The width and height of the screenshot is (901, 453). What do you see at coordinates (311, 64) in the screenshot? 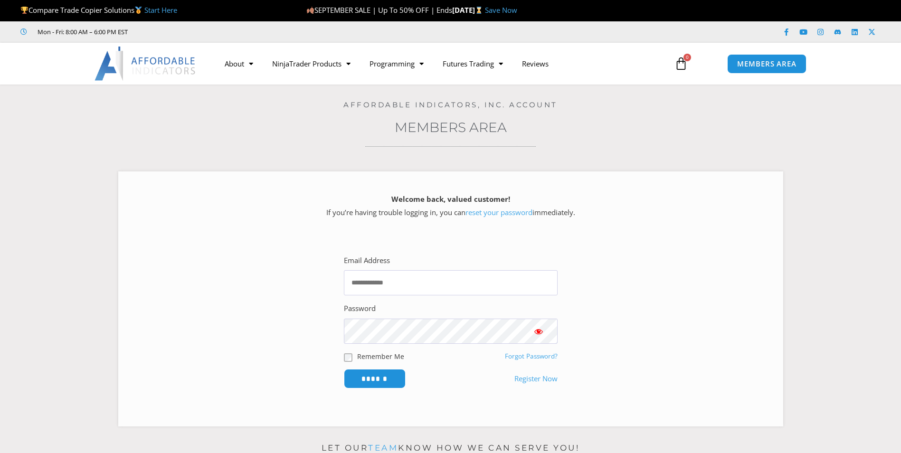
I see `a: NinjaTrader Products` at bounding box center [311, 64].